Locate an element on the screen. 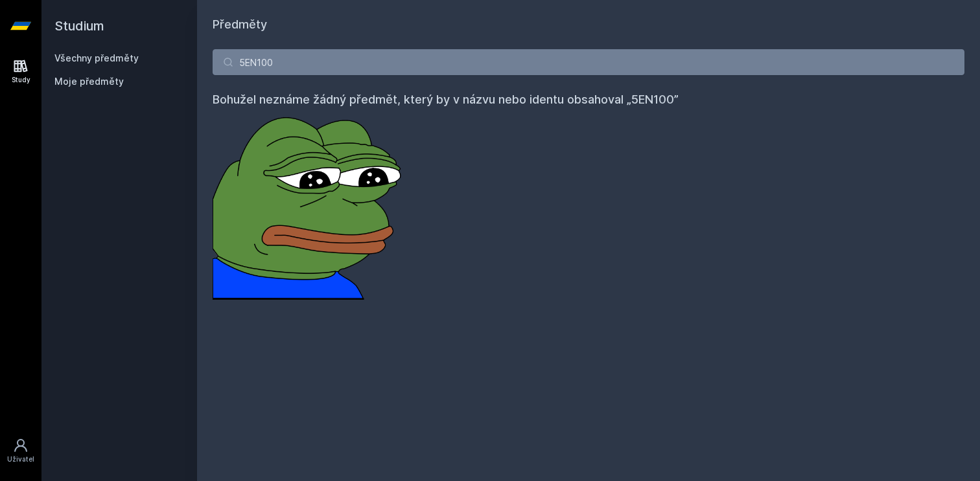 Image resolution: width=980 pixels, height=481 pixels. div: Study is located at coordinates (21, 79).